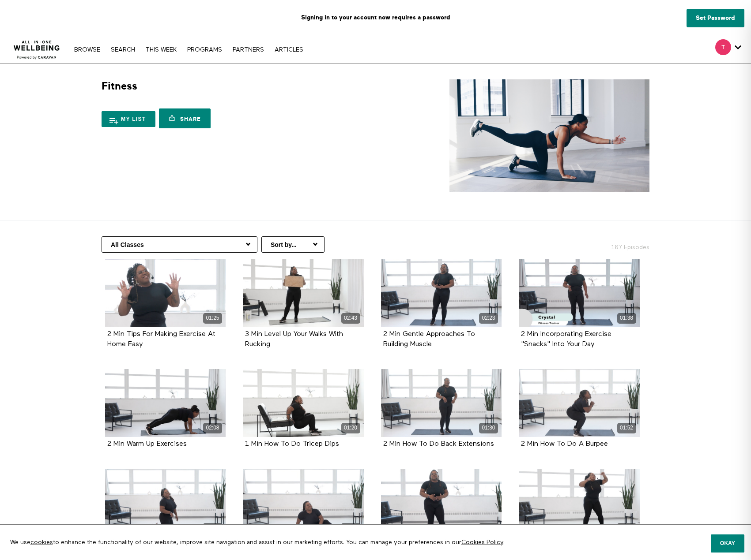 The height and width of the screenshot is (560, 751). Describe the element at coordinates (294, 339) in the screenshot. I see `strong: 3 Min Level Up Your Walks With Rucking` at that location.